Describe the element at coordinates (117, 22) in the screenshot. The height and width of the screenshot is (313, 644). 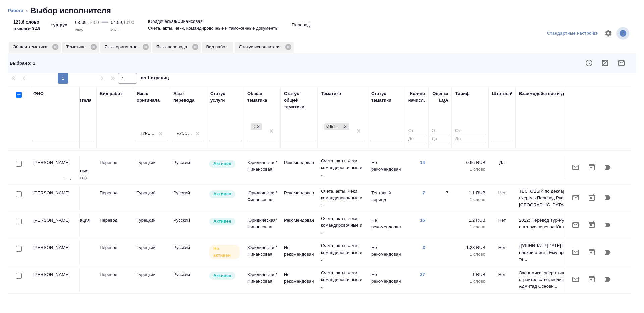
I see `p: 04.09,` at that location.